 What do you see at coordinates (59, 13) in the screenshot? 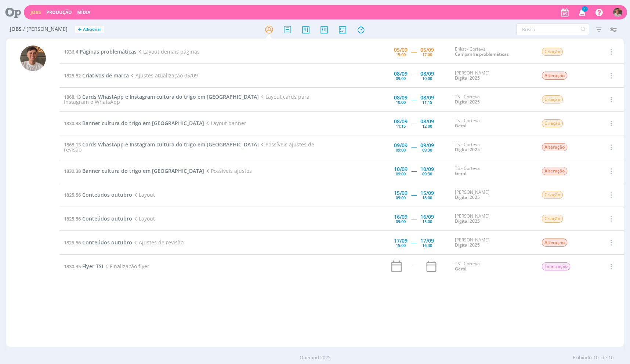
I see `button: Produção` at bounding box center [59, 13].